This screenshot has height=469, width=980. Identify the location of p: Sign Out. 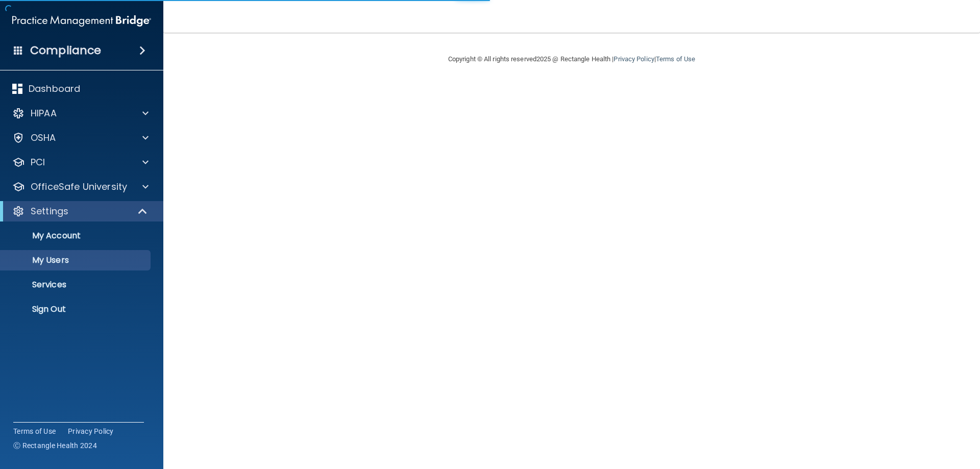
(76, 310).